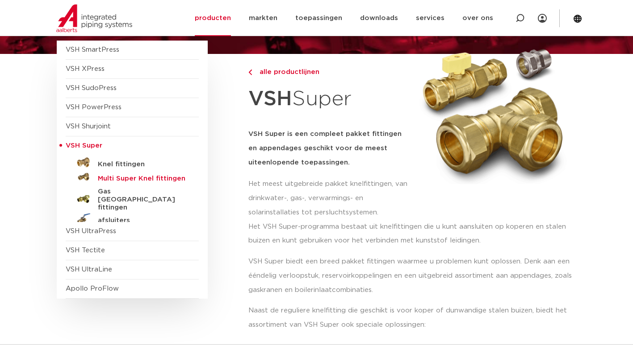  Describe the element at coordinates (85, 69) in the screenshot. I see `a: VSH XPress` at that location.